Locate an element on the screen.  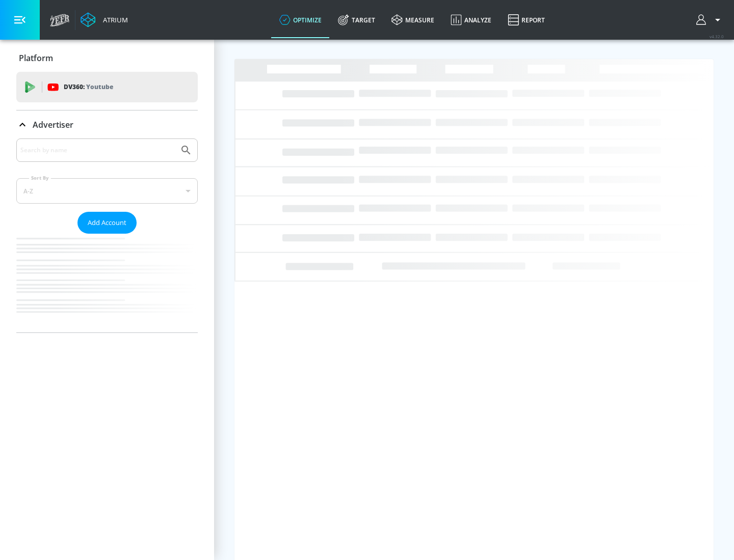
div: DV360: Youtube is located at coordinates (107, 87).